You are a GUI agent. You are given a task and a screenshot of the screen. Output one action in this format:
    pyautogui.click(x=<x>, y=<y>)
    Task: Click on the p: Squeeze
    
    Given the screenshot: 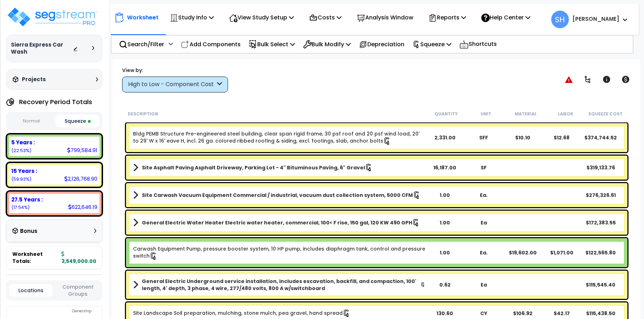 What is the action you would take?
    pyautogui.click(x=432, y=44)
    